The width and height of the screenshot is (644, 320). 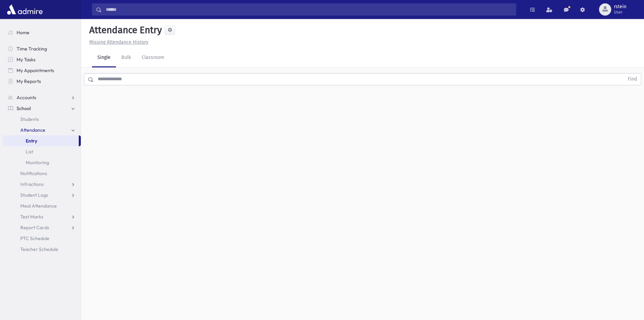 What do you see at coordinates (632, 79) in the screenshot?
I see `button: Find` at bounding box center [632, 79].